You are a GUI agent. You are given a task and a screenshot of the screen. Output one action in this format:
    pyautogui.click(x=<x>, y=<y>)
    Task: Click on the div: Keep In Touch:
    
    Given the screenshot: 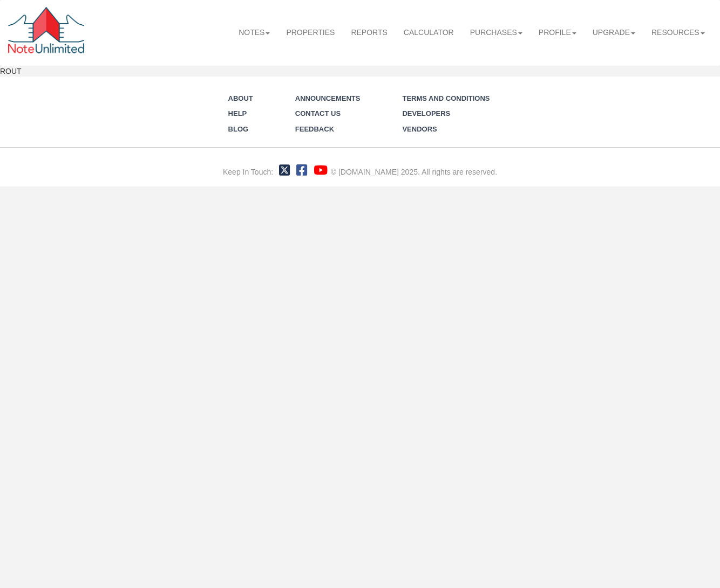 What is the action you would take?
    pyautogui.click(x=247, y=172)
    